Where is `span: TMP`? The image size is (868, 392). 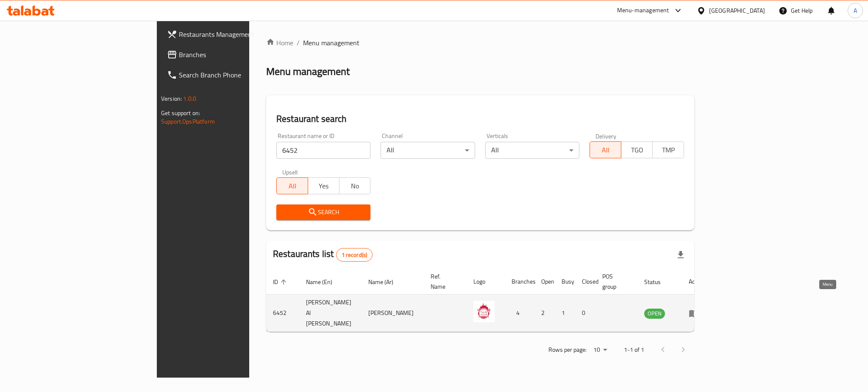
span: TMP is located at coordinates (668, 150).